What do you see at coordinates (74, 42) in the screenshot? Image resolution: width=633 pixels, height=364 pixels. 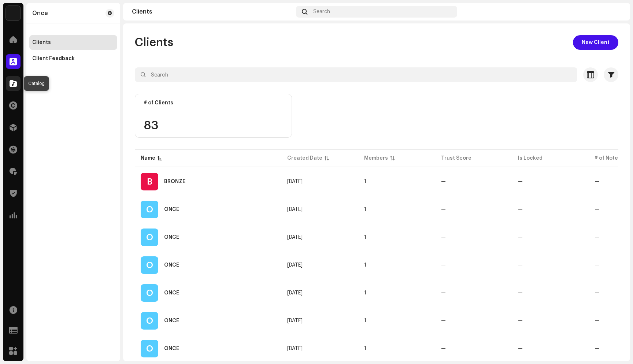 I see `re-m-nav-item: Clients` at bounding box center [74, 42].